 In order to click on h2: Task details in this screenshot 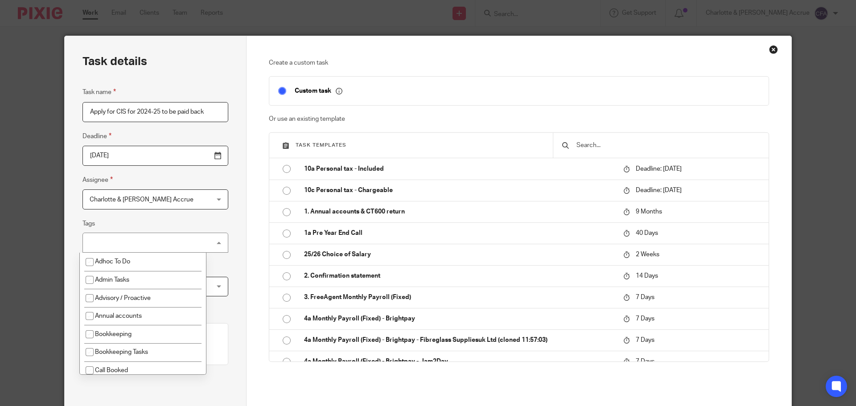, I will do `click(115, 62)`.